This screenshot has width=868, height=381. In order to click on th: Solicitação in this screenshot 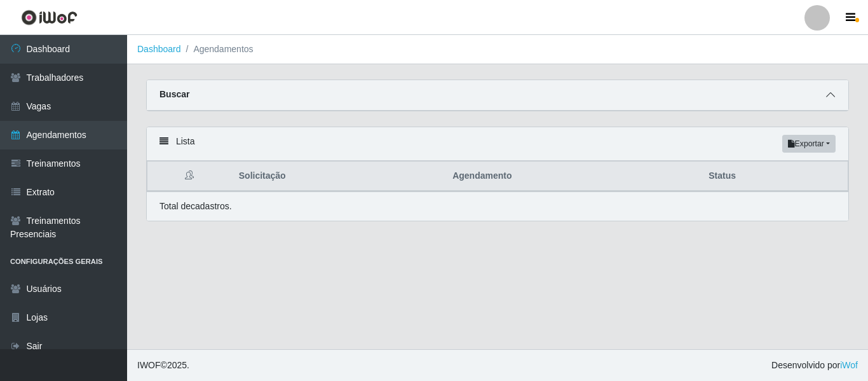, I will do `click(338, 176)`.